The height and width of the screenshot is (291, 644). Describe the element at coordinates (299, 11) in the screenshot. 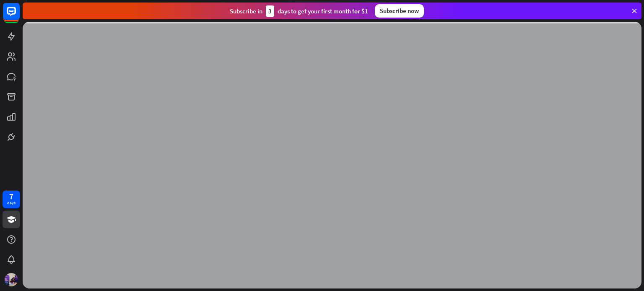

I see `div: Subscribe in days to get your first month for $1` at that location.